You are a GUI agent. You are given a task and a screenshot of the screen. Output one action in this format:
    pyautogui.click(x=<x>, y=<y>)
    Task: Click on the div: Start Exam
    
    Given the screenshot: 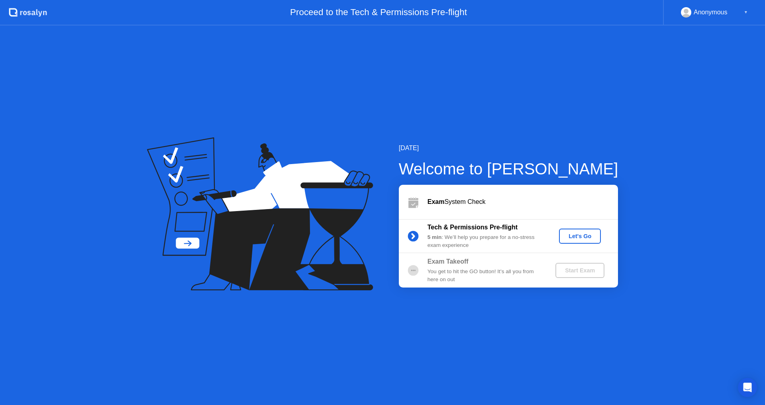 What is the action you would take?
    pyautogui.click(x=580, y=271)
    